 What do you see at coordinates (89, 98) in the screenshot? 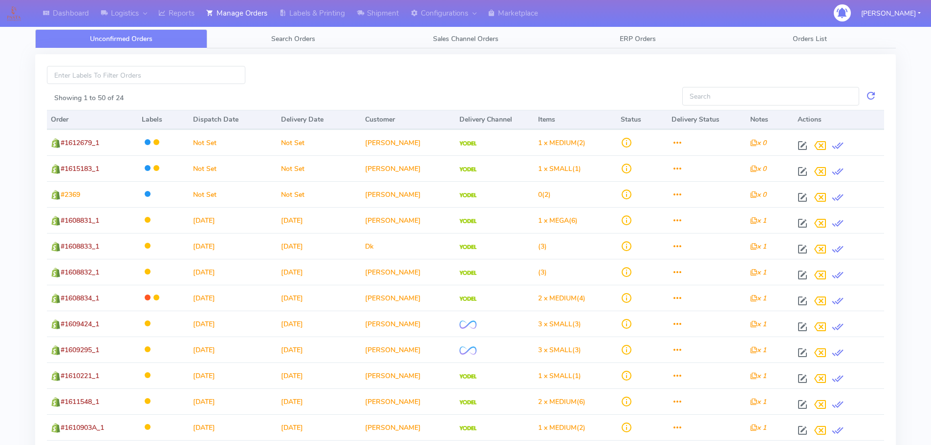
I see `label: Showing 1 to 50 of 24` at bounding box center [89, 98].